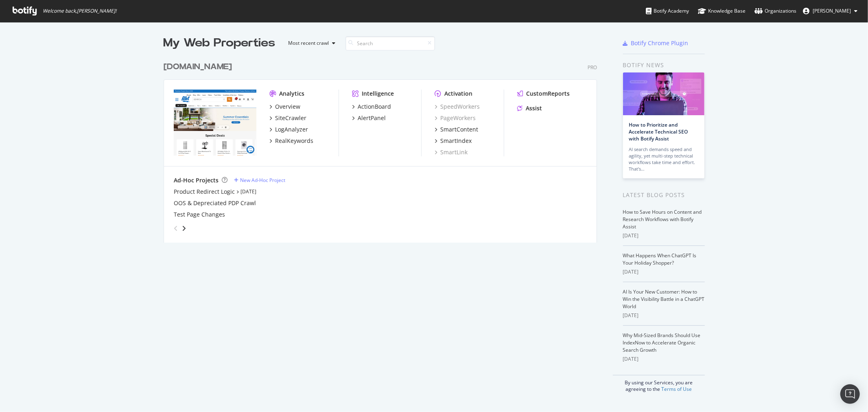  What do you see at coordinates (664, 93) in the screenshot?
I see `img: How to Prioritize and Accelerate Technical SEO with Botify Assist` at bounding box center [664, 93].